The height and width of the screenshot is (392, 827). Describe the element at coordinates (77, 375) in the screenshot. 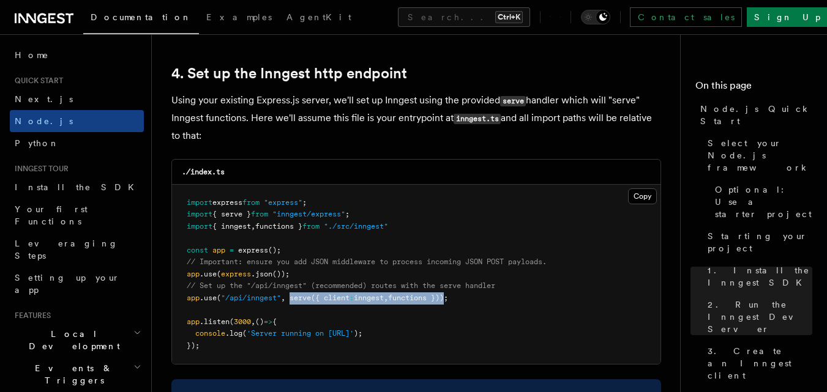

I see `button: Events & Triggers` at that location.